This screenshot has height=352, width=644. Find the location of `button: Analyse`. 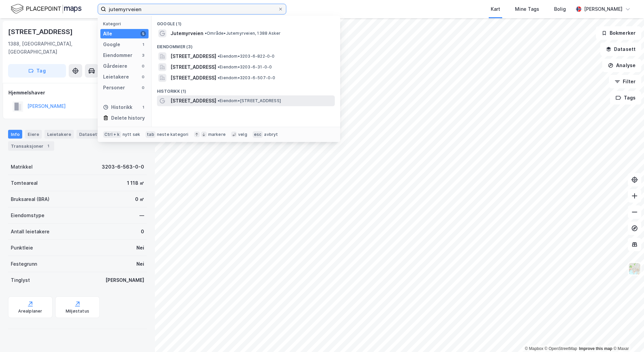

button: Analyse is located at coordinates (622, 66).